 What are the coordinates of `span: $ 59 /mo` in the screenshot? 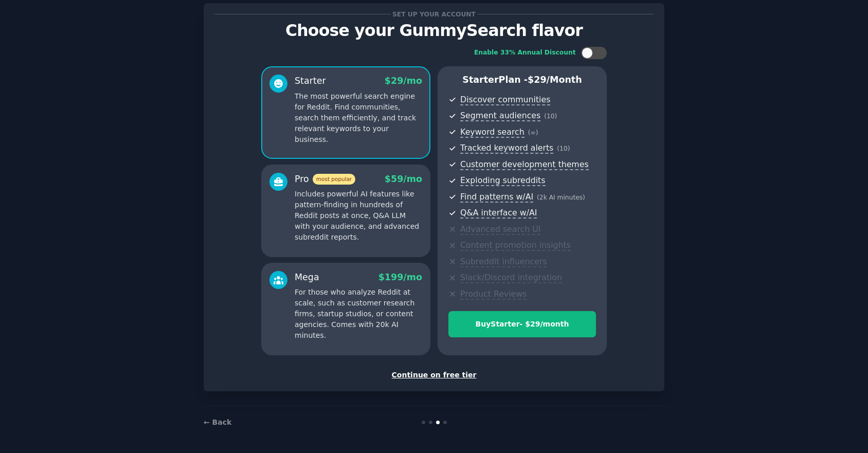 It's located at (403, 179).